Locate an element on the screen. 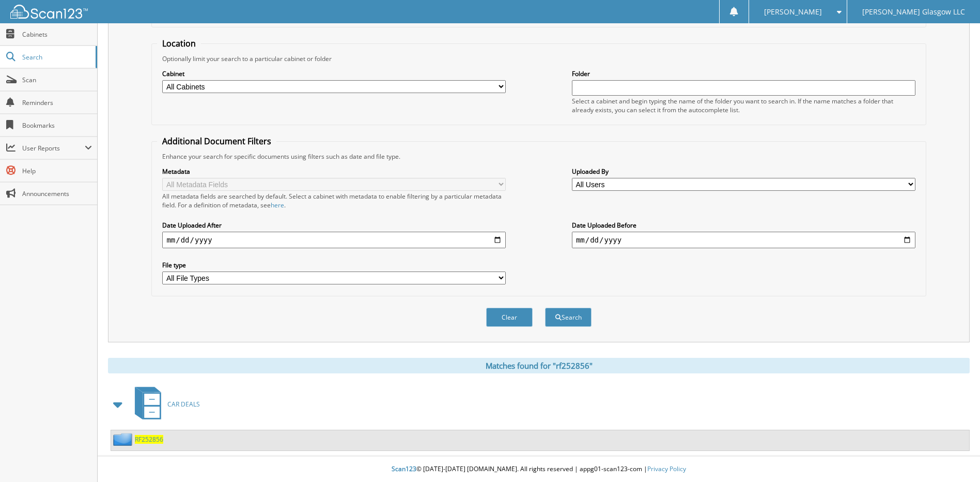 This screenshot has width=980, height=482. button: Search is located at coordinates (568, 317).